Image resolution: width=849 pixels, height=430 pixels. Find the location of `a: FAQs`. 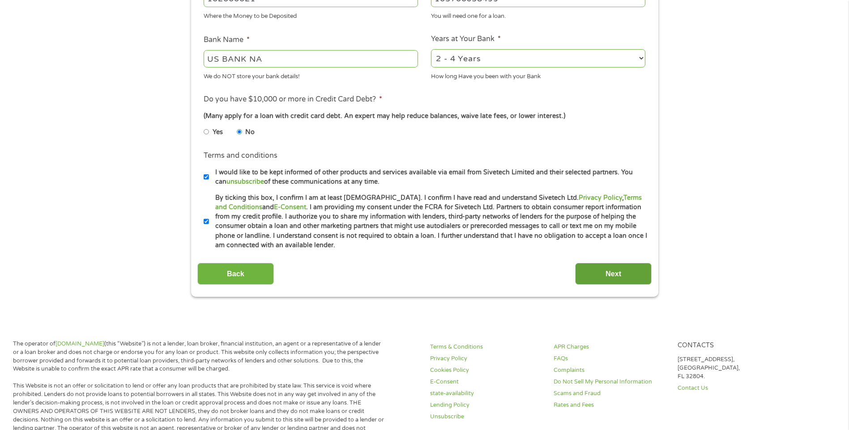

a: FAQs is located at coordinates (610, 359).